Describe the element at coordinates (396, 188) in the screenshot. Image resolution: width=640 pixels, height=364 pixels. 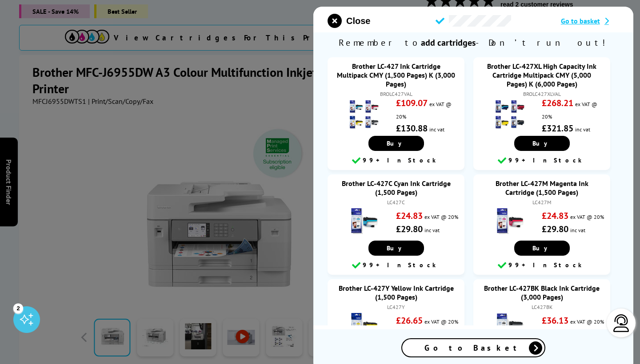
I see `a: Brother LC-427C Cyan Ink Cartridge (1,500 Pages)` at that location.